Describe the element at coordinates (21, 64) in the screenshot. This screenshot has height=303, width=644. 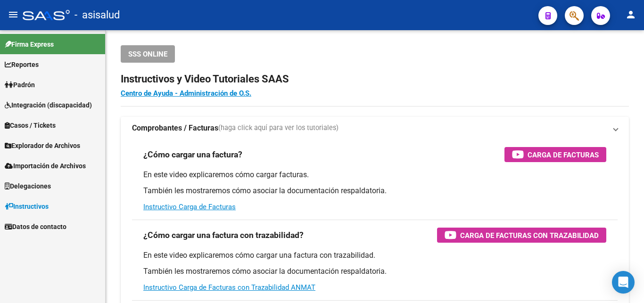
I see `span: Reportes` at that location.